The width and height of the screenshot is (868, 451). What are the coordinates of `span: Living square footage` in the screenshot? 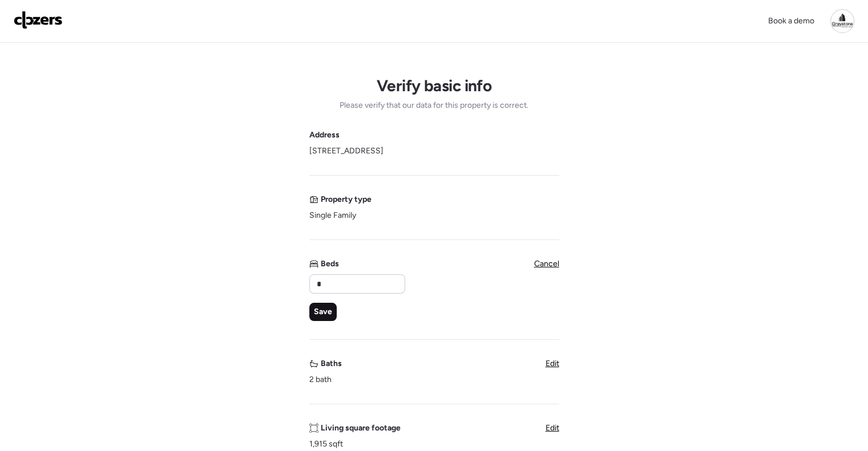 It's located at (361, 428).